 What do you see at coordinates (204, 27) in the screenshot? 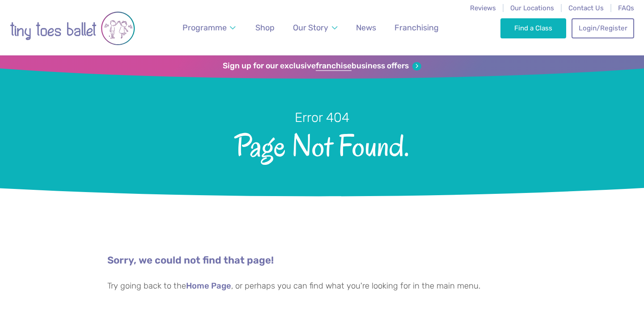
I see `span: Programme` at bounding box center [204, 27].